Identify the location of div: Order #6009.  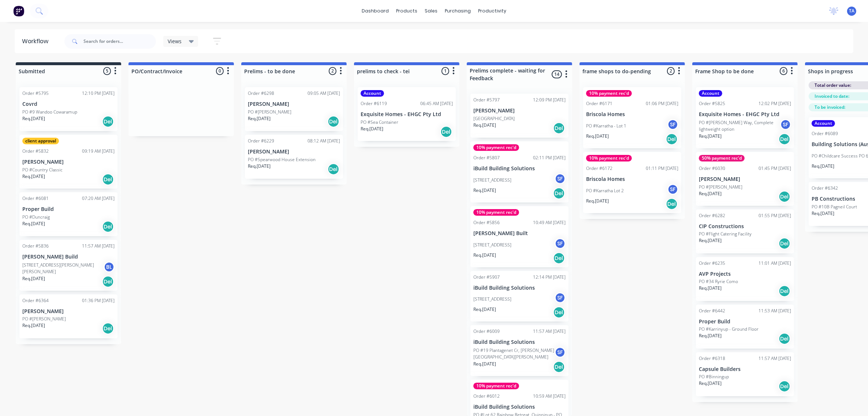
(486, 331).